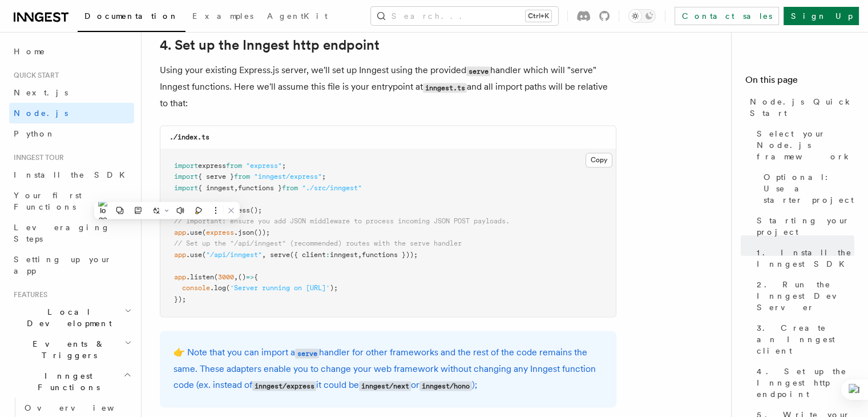 The image size is (868, 417). Describe the element at coordinates (40, 113) in the screenshot. I see `span: Node.js` at that location.